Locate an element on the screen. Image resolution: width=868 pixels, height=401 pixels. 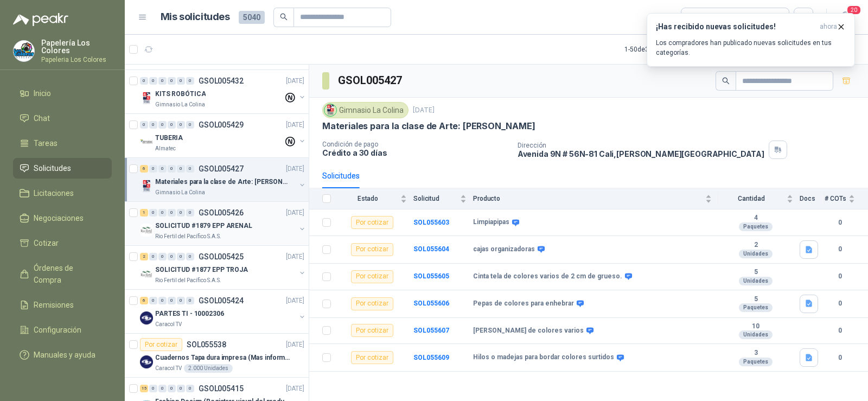
span: Tareas is located at coordinates (45, 143).